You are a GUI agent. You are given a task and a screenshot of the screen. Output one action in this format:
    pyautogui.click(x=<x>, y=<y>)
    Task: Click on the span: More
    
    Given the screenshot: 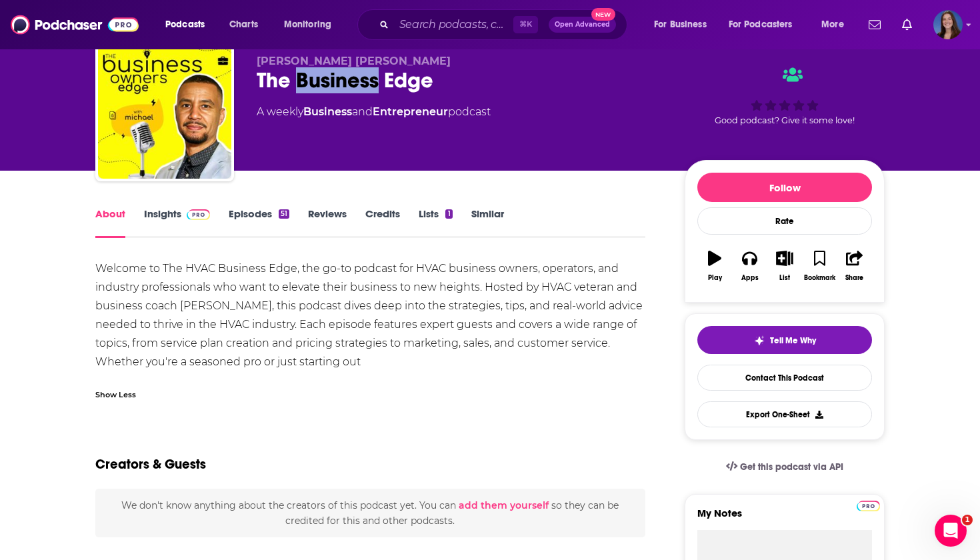 What is the action you would take?
    pyautogui.click(x=832, y=25)
    